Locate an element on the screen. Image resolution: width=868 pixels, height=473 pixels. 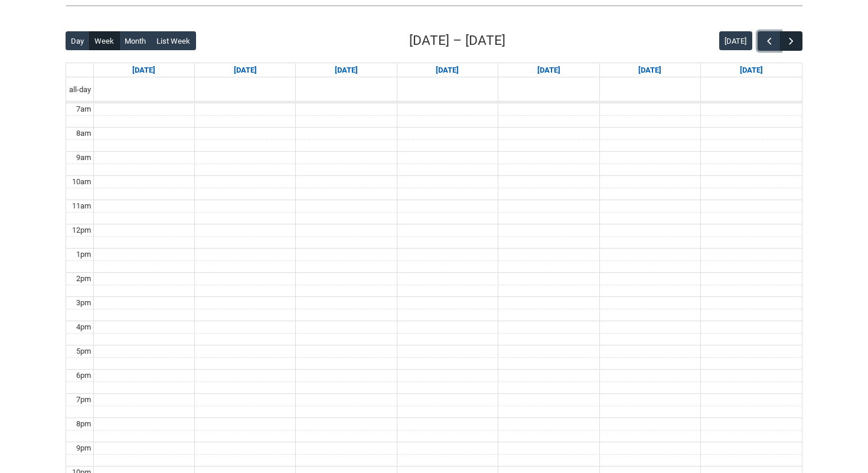
div: 7pm is located at coordinates (84, 400).